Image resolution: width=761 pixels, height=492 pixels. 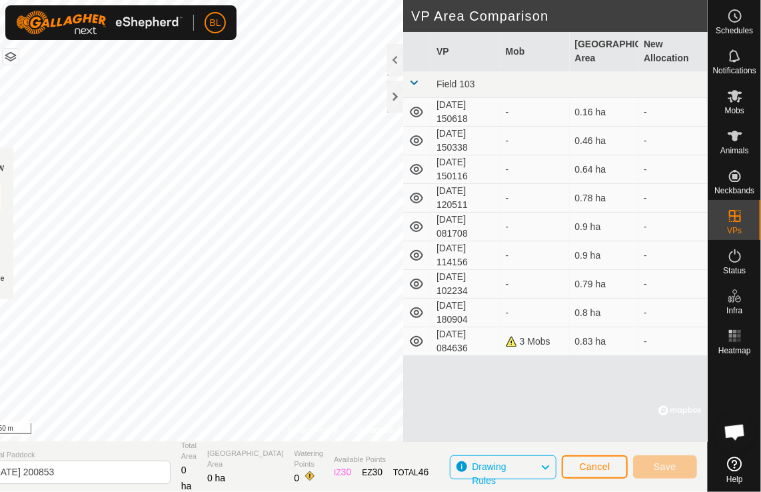 I want to click on td: 0.78 ha, so click(x=604, y=198).